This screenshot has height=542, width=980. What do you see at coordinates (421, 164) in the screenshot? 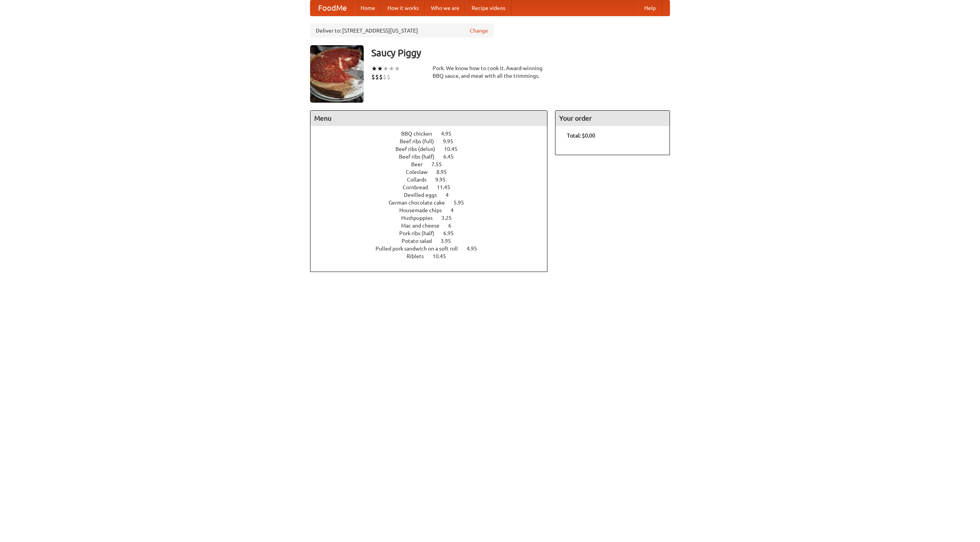
I see `span: Beer` at bounding box center [421, 164].